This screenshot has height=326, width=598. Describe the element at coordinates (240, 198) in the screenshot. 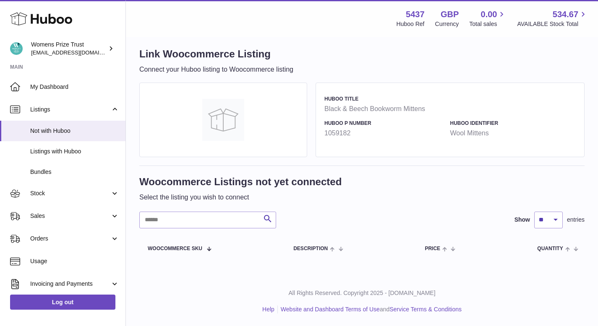

I see `p: Select the listing you wish to connect` at that location.